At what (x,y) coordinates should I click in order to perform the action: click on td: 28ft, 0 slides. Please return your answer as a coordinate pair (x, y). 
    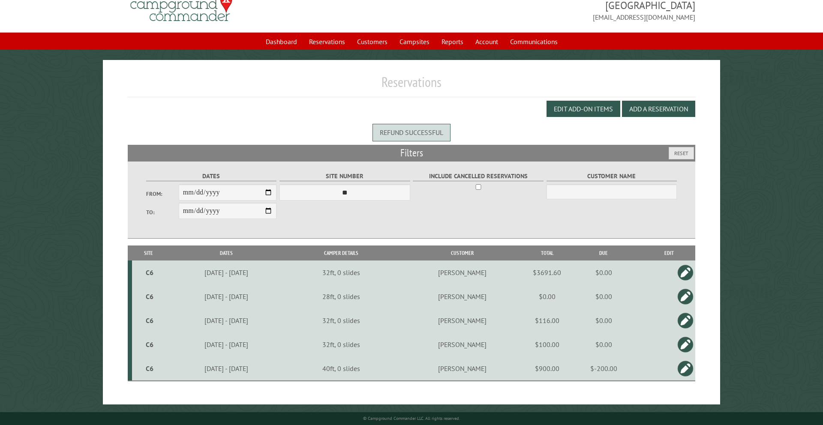
    Looking at the image, I should click on (341, 297).